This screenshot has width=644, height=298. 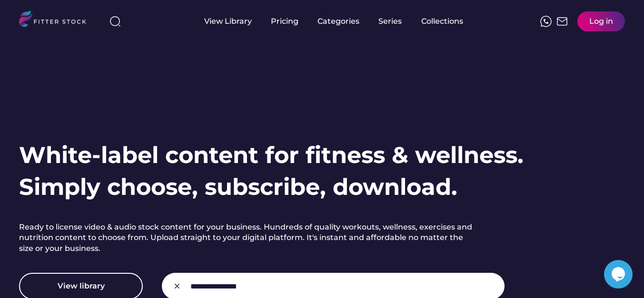 I want to click on img: search-normal%203.svg, so click(x=115, y=21).